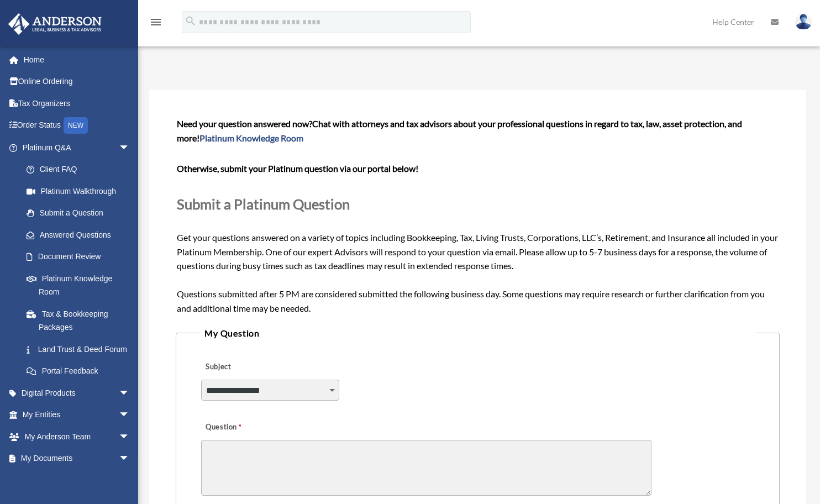  Describe the element at coordinates (76, 82) in the screenshot. I see `a: Online Ordering` at that location.